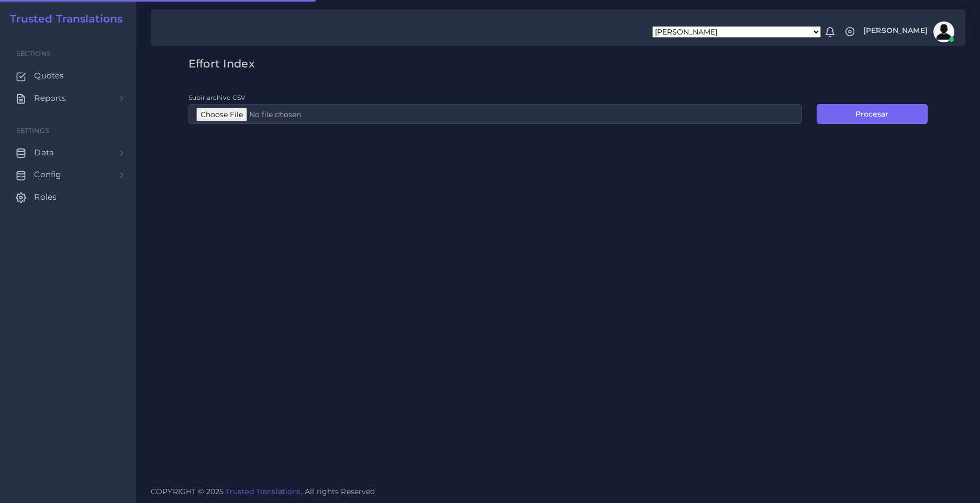  Describe the element at coordinates (63, 19) in the screenshot. I see `h2: Trusted Translations` at that location.